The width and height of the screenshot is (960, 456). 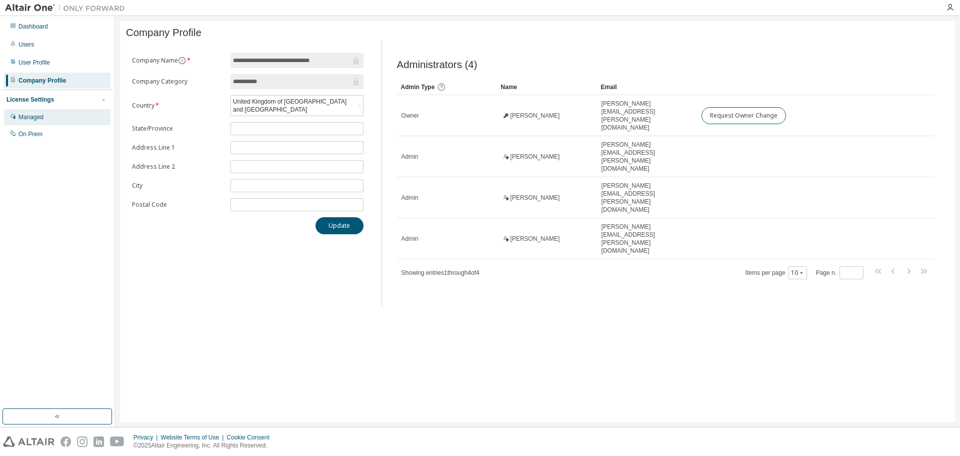 I want to click on p: © 2025 Altair Engineering, Inc. All Rights Reserved., so click(x=205, y=445).